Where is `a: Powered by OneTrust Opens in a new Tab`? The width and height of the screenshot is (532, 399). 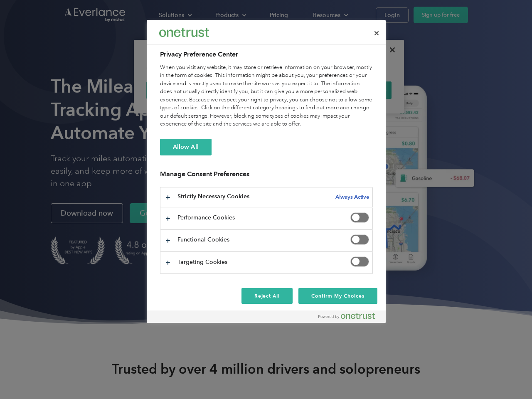 a: Powered by OneTrust Opens in a new Tab is located at coordinates (350, 317).